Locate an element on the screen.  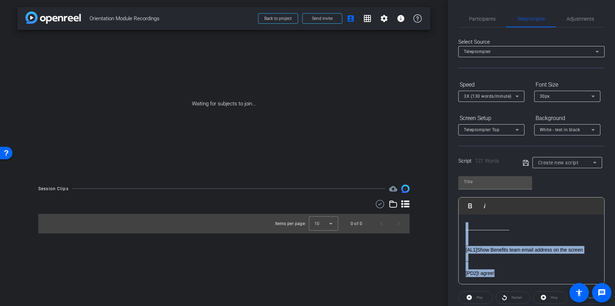
div: Select Source is located at coordinates (532, 42).